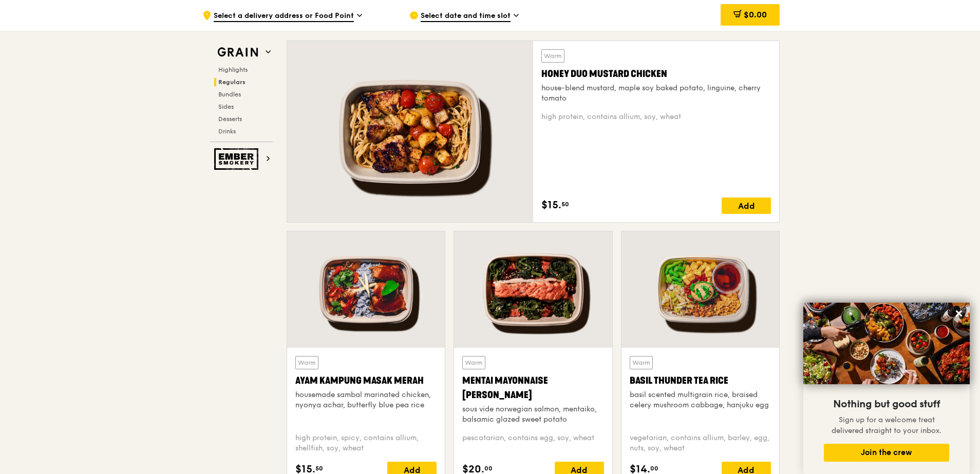  I want to click on button: Close, so click(959, 314).